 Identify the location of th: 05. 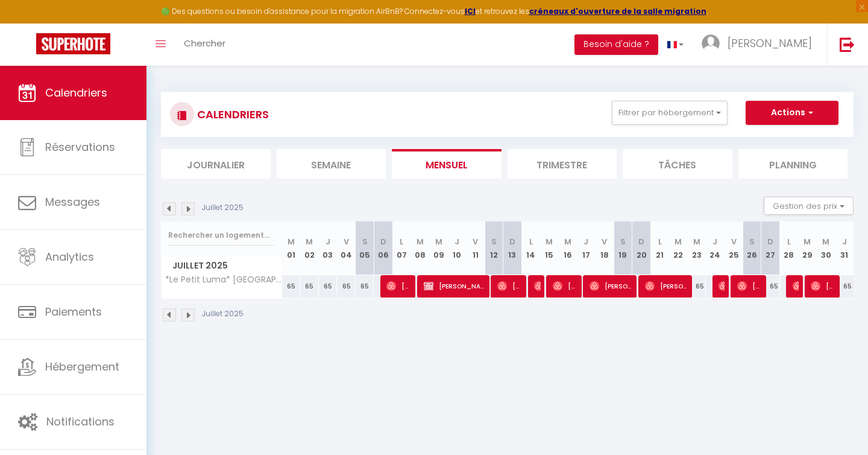
(365, 247).